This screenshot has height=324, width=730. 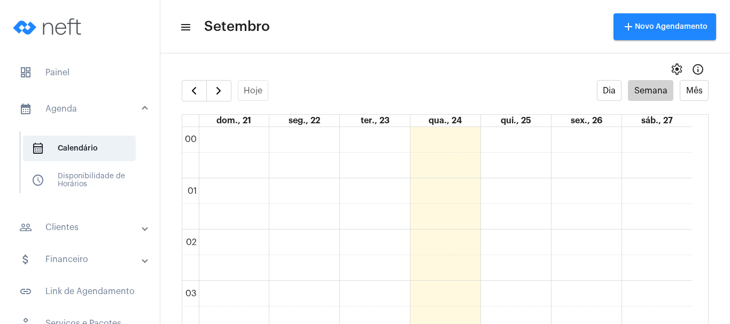 I want to click on div: sidenav iconAgenda, so click(x=83, y=167).